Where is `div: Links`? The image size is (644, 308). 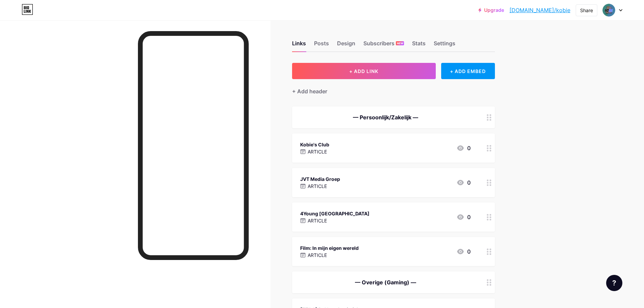
div: Links is located at coordinates (299, 45).